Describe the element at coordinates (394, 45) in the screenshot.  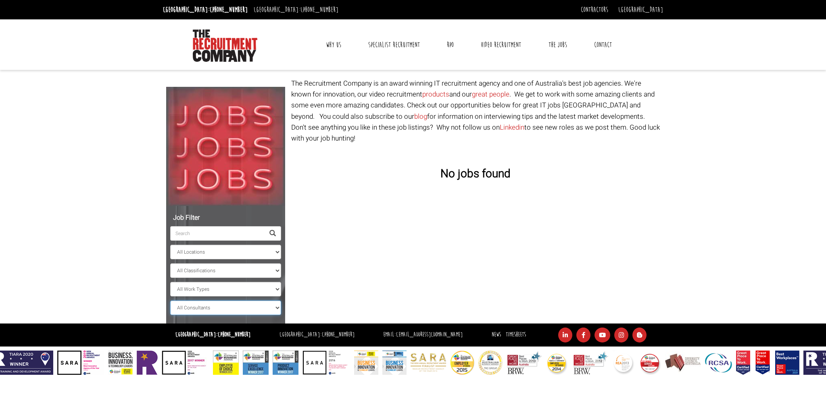
I see `a: Specialist Recruitment` at that location.